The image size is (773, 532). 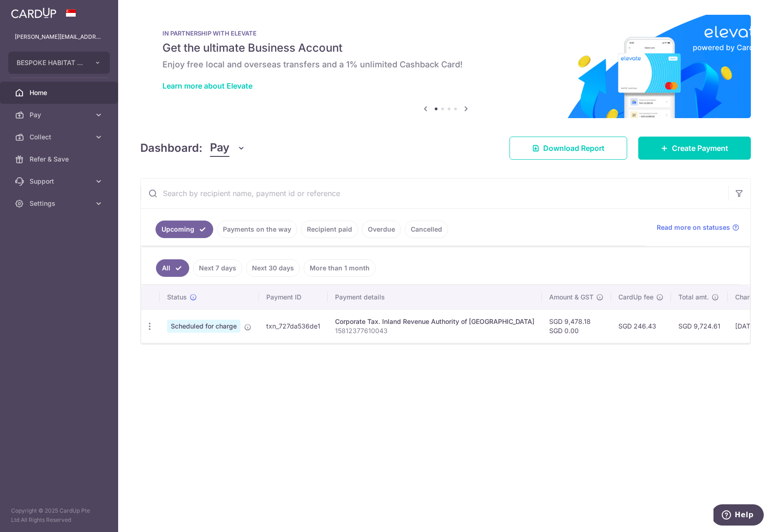 What do you see at coordinates (51, 63) in the screenshot?
I see `span: BESPOKE HABITAT SHEN PTE. LTD.` at bounding box center [51, 63].